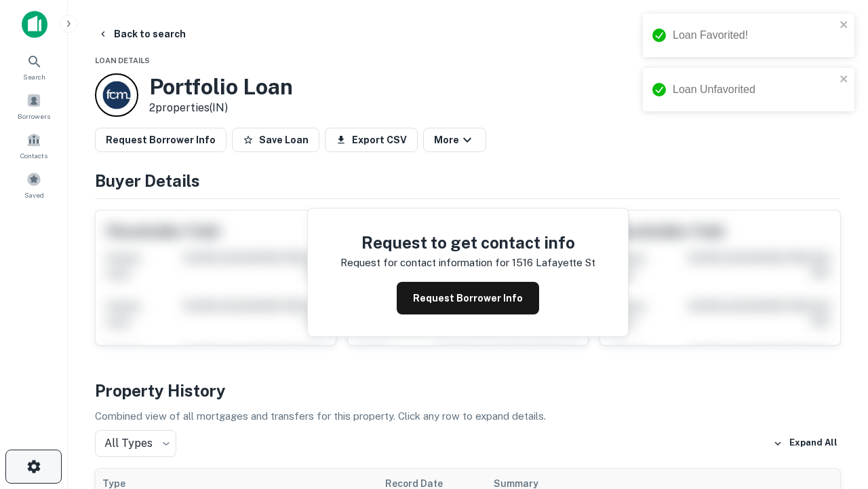 This screenshot has width=868, height=489. Describe the element at coordinates (34, 24) in the screenshot. I see `img: capitalize-icon.png` at that location.